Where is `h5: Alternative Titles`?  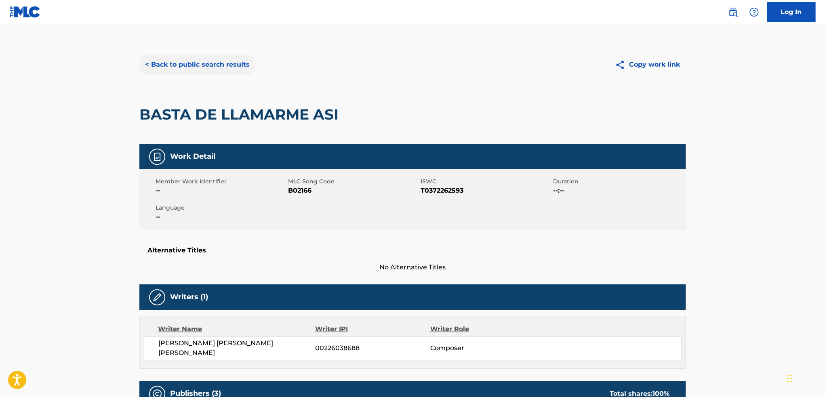 h5: Alternative Titles is located at coordinates (412, 250).